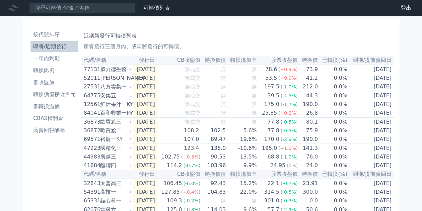 This screenshot has height=211, width=422. I want to click on td: 190.0, so click(308, 104).